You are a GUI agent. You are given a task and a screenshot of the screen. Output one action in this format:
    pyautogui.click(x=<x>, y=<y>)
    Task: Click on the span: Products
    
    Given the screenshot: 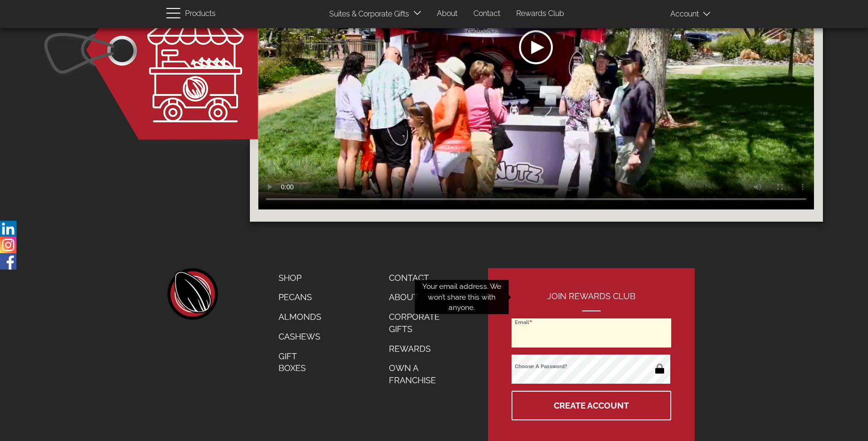 What is the action you would take?
    pyautogui.click(x=200, y=14)
    